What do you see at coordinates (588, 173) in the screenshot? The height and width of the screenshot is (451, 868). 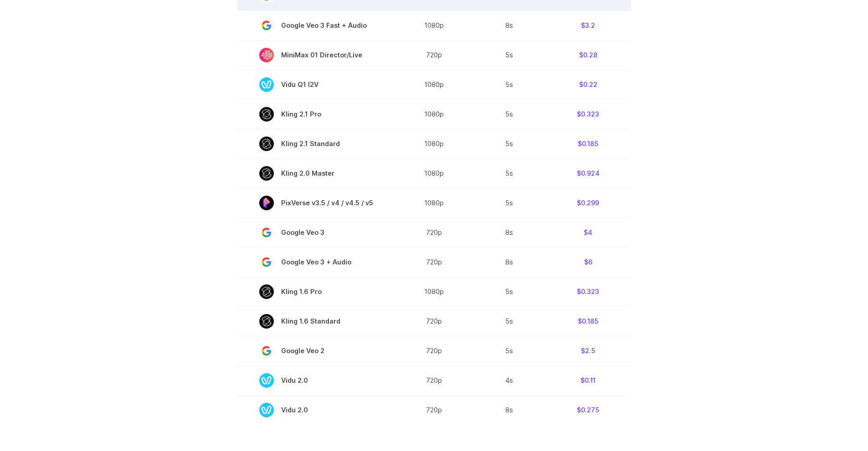 I see `td: $0.924` at bounding box center [588, 173].